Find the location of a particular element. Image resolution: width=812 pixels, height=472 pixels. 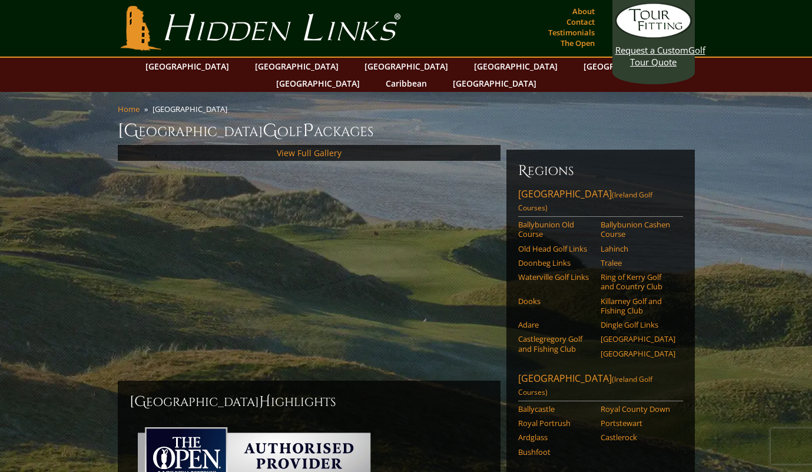

a: Testimonials is located at coordinates (571, 32).